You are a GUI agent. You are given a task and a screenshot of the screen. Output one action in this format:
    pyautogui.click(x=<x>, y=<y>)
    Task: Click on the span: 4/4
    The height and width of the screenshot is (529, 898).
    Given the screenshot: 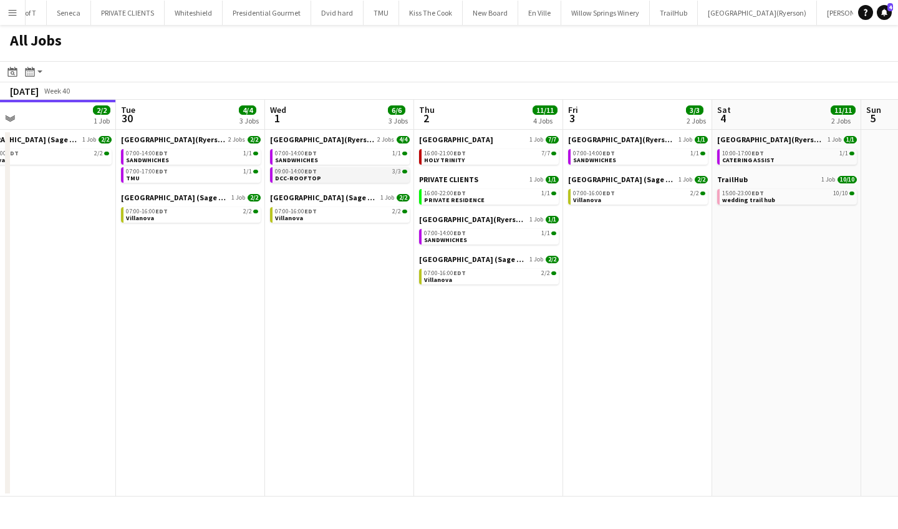 What is the action you would take?
    pyautogui.click(x=403, y=140)
    